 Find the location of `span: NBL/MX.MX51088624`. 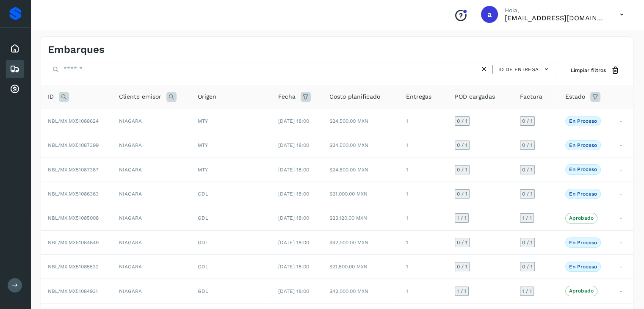

span: NBL/MX.MX51088624 is located at coordinates (73, 121).